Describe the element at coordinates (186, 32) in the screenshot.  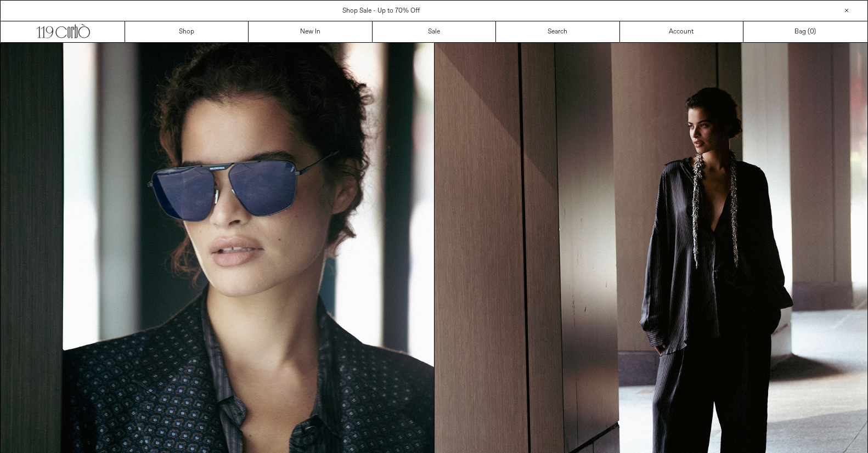
I see `a: Shop` at that location.